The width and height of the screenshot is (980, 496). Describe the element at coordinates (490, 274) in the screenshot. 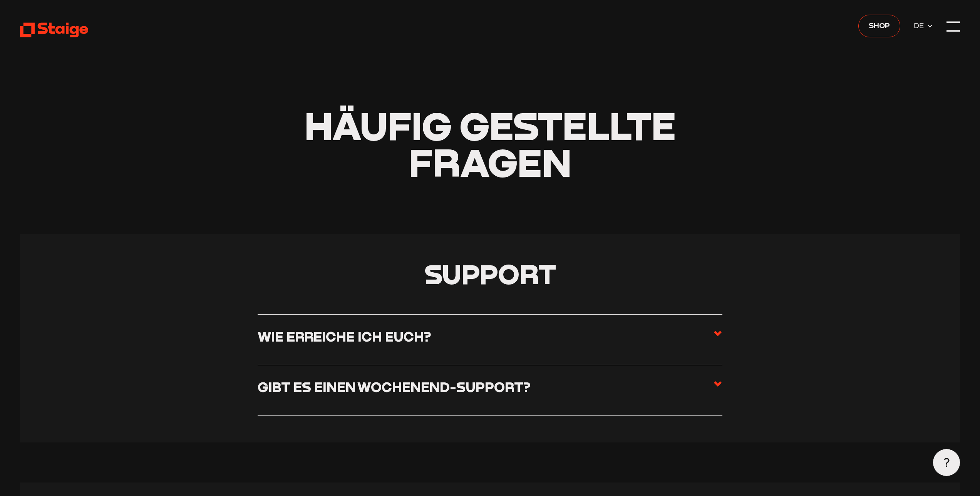

I see `span: Support` at that location.